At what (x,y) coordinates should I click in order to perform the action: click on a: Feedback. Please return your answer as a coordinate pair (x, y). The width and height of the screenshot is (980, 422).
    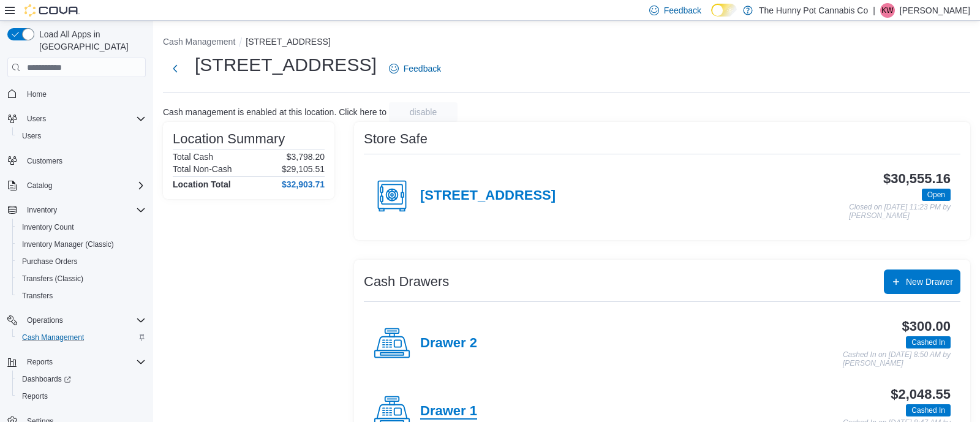
    Looking at the image, I should click on (414, 69).